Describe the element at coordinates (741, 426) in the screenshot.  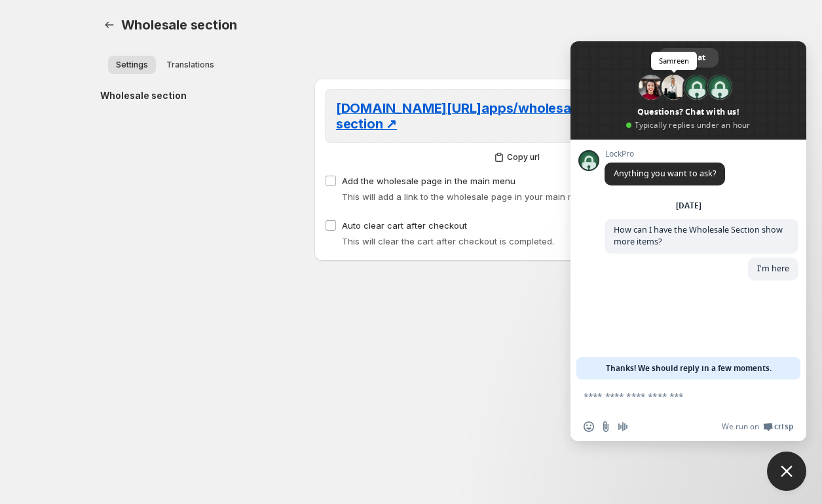
I see `span: We run on` at that location.